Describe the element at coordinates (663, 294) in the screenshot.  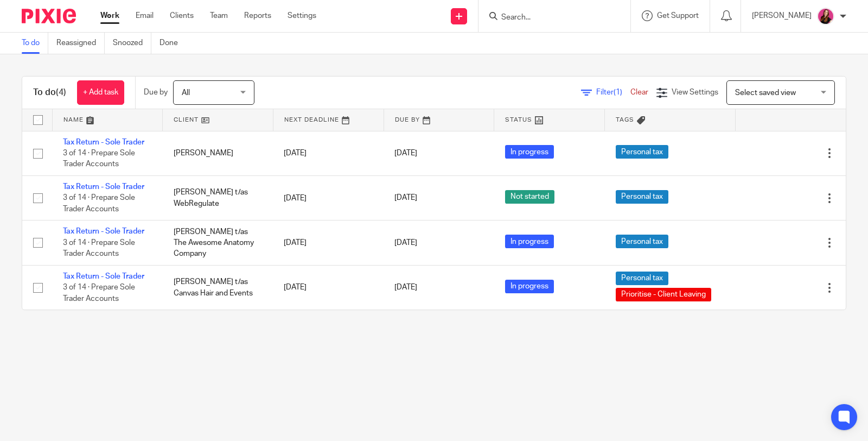
I see `span: Prioritise - Client Leaving` at that location.